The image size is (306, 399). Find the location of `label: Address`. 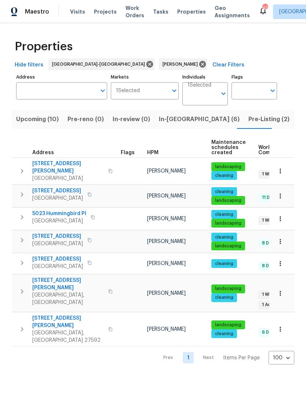

label: Address is located at coordinates (62, 77).